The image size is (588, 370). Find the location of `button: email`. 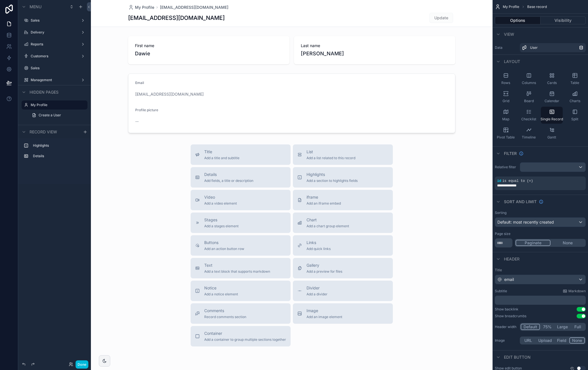

button: email is located at coordinates (541, 279).